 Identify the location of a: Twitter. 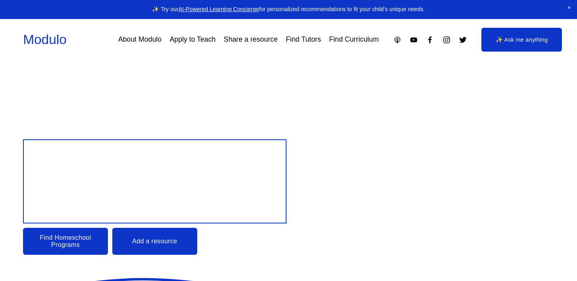
(462, 40).